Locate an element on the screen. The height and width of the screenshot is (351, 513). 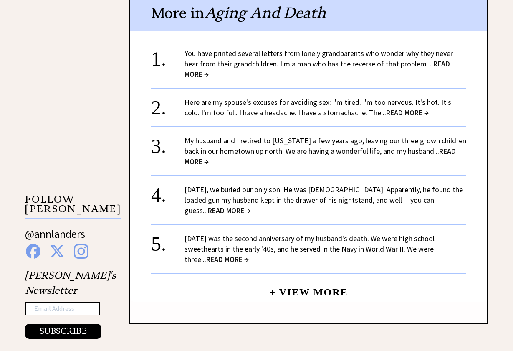
input: Email Address is located at coordinates (63, 309).